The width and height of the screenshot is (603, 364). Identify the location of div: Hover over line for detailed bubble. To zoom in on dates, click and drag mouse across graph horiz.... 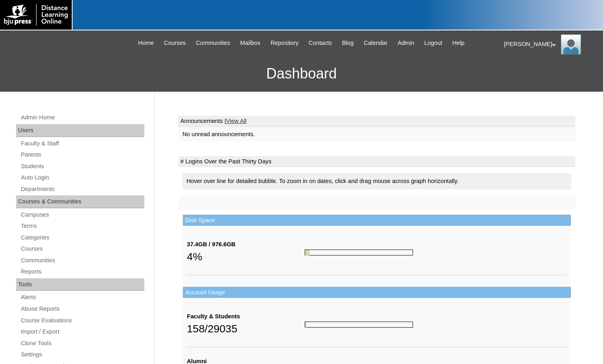
(377, 181).